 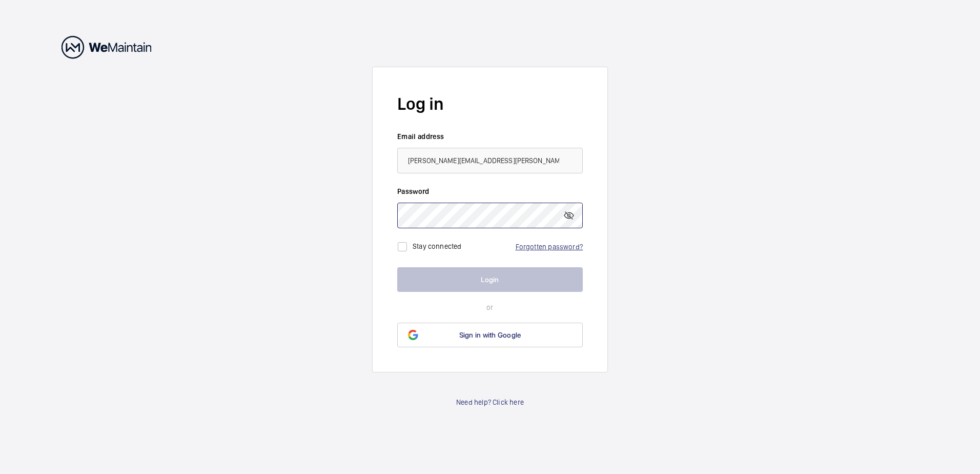 What do you see at coordinates (490, 307) in the screenshot?
I see `p: or` at bounding box center [490, 307].